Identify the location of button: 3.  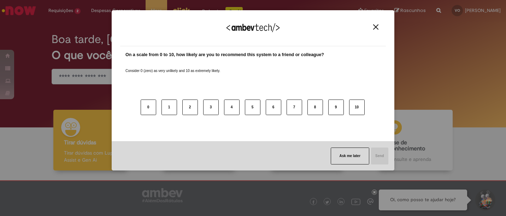
(211, 107).